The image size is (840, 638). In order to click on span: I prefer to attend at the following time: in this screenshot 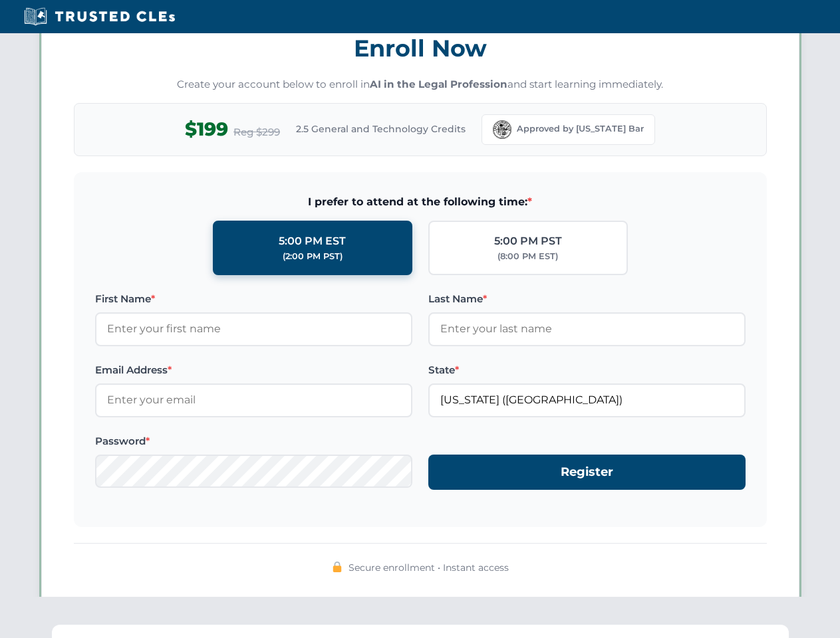, I will do `click(420, 202)`.